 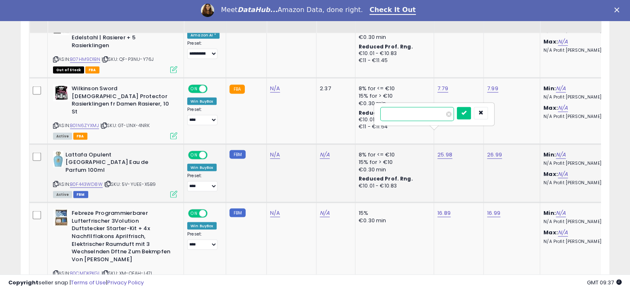 What do you see at coordinates (393, 127) in the screenshot?
I see `div: €11 - €11.54` at bounding box center [393, 127].